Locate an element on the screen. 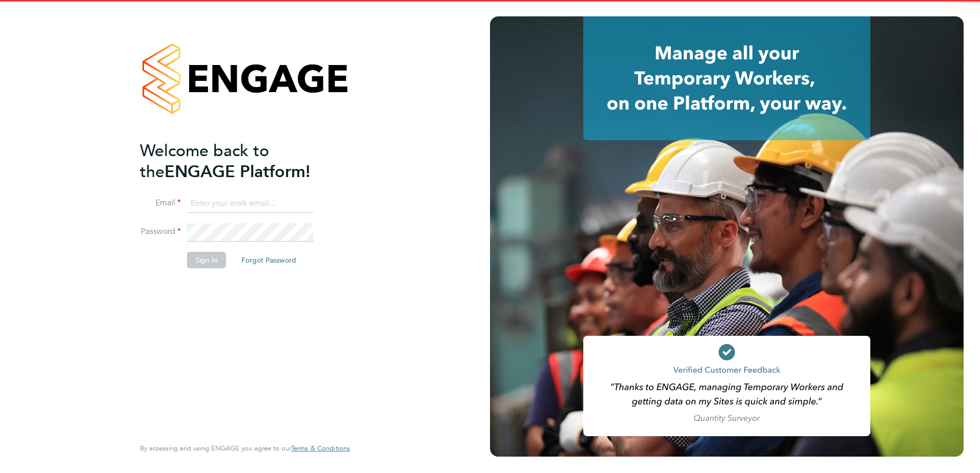 This screenshot has width=980, height=473. span: By accessing and using ENGAGE you agree to our is located at coordinates (245, 448).